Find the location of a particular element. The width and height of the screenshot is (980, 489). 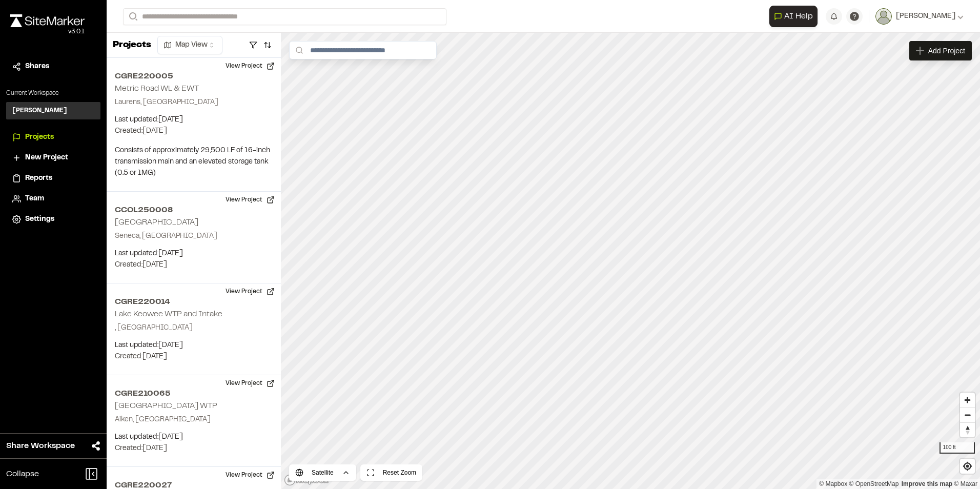

span: Shares is located at coordinates (37, 67).